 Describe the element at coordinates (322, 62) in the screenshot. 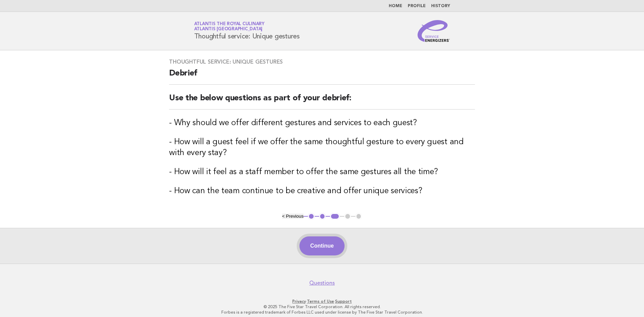

I see `h3: Thoughtful service: Unique gestures` at that location.